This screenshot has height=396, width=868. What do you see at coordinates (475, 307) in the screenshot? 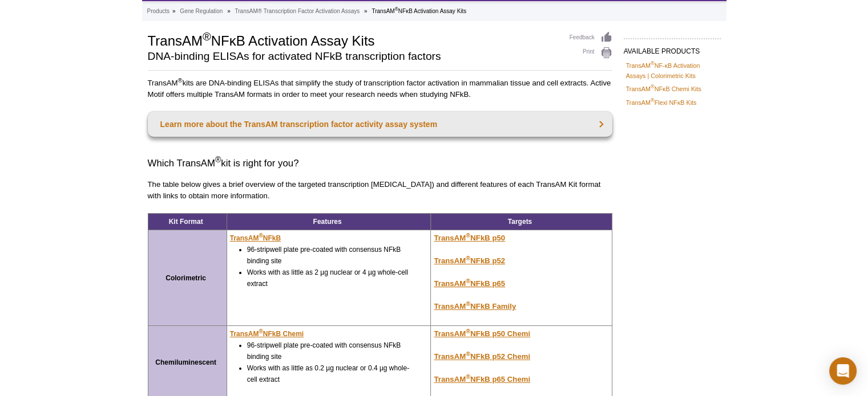
I see `a: TransAM®NFkB Family` at bounding box center [475, 307].